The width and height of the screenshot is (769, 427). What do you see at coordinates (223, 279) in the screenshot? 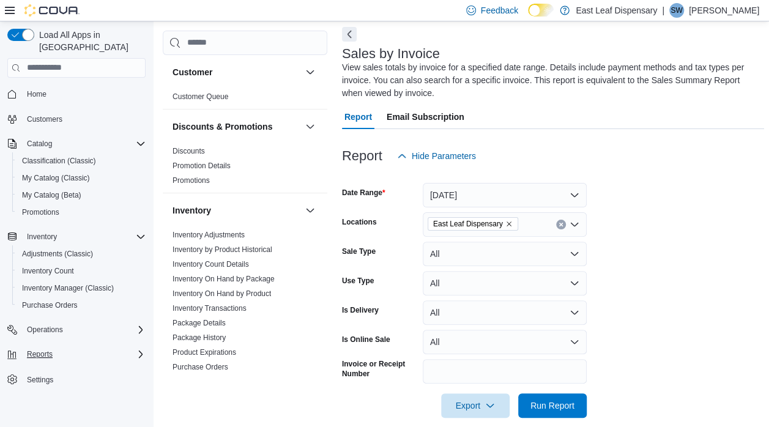
I see `a: Inventory On Hand by Package` at bounding box center [223, 279].